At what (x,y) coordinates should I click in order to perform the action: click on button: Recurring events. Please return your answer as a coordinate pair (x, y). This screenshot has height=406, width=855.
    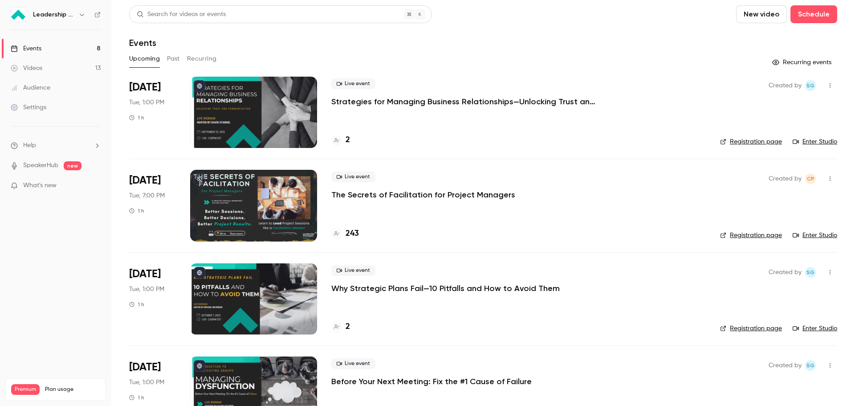
    Looking at the image, I should click on (803, 62).